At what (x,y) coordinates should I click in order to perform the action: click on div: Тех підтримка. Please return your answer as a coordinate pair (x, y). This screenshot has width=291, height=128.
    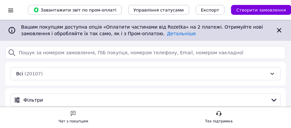
    Looking at the image, I should click on (219, 122).